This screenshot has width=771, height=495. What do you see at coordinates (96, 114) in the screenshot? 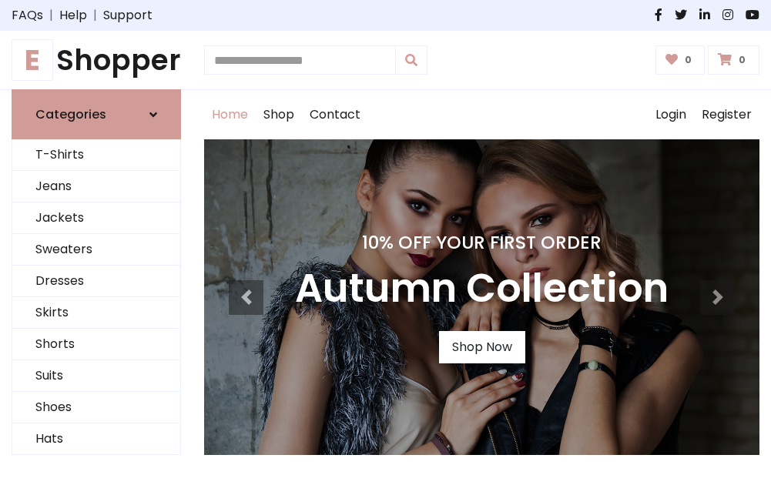
I see `a: Categories` at bounding box center [96, 114].